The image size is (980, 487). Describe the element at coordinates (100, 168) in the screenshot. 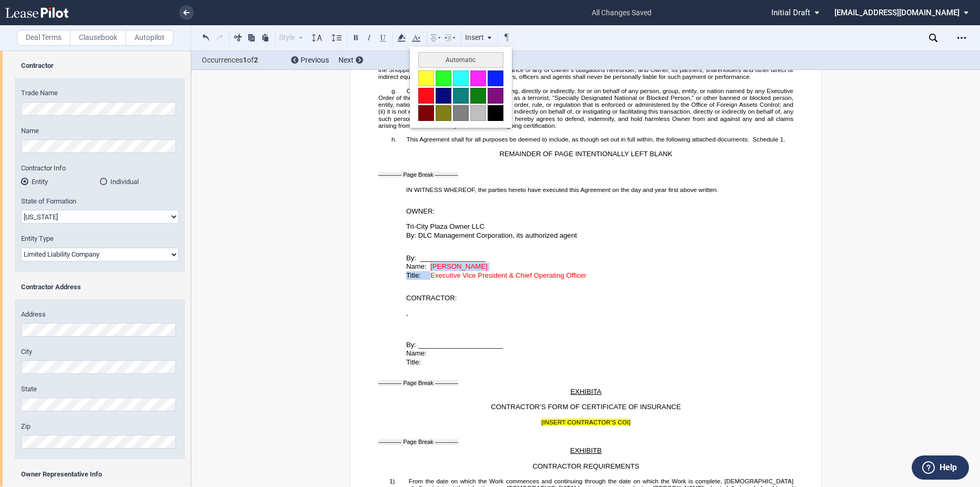

I see `label: Contractor Info` at that location.